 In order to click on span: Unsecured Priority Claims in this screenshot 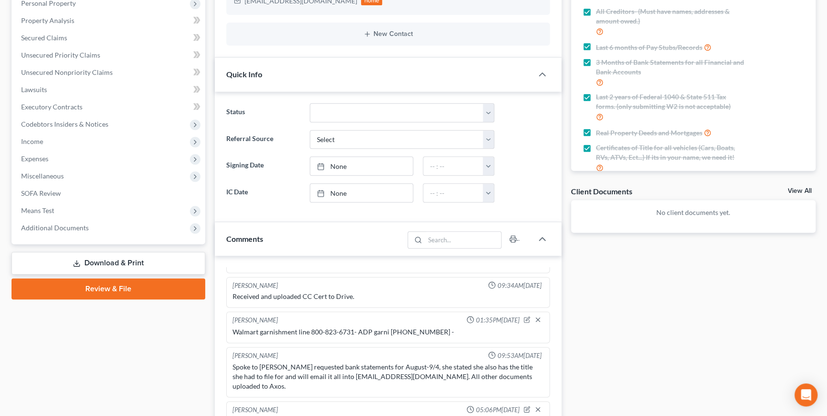, I will do `click(60, 55)`.